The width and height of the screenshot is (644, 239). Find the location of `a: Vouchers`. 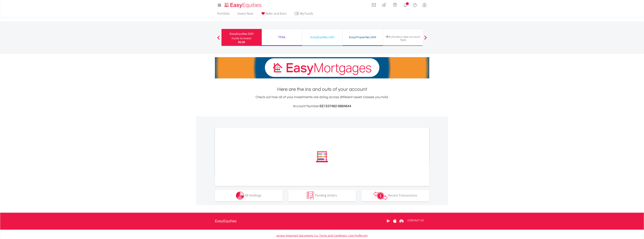

a: Vouchers is located at coordinates (395, 5).